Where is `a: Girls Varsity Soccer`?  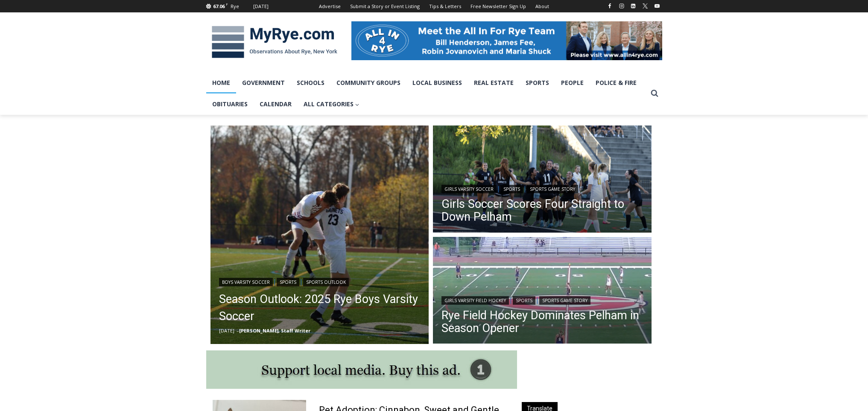 a: Girls Varsity Soccer is located at coordinates (469, 189).